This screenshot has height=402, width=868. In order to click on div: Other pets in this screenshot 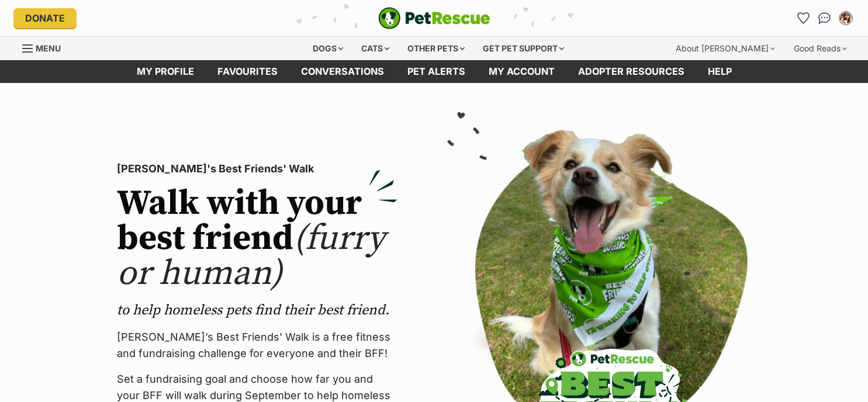, I will do `click(436, 49)`.